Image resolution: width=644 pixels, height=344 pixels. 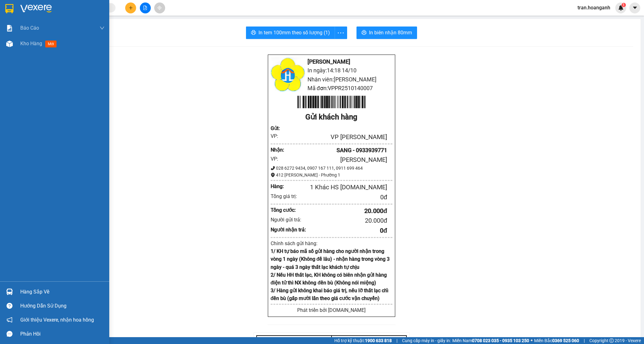 I want to click on img: icon-new-feature, so click(x=621, y=8).